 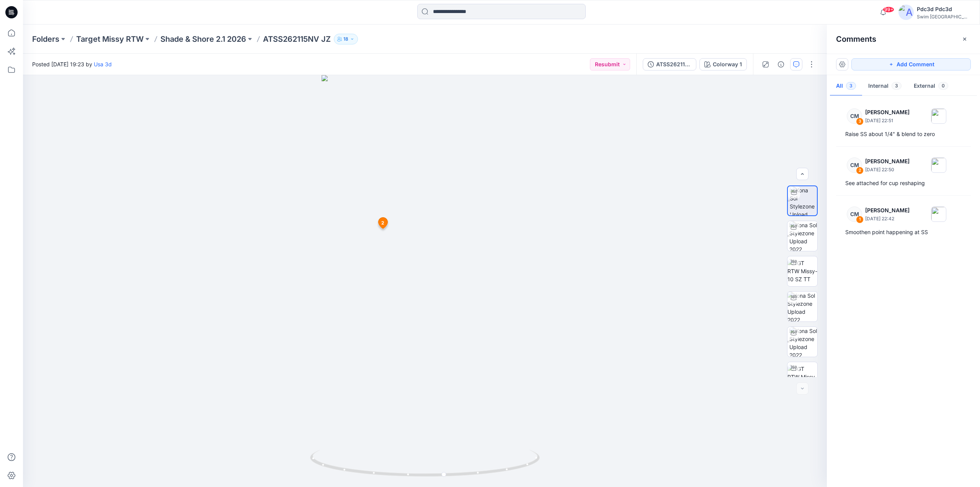 What do you see at coordinates (860, 220) in the screenshot?
I see `div: 1` at bounding box center [860, 220].